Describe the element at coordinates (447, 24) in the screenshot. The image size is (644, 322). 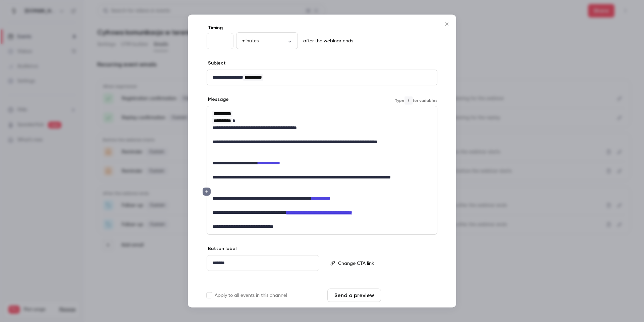
I see `button: Close` at that location.